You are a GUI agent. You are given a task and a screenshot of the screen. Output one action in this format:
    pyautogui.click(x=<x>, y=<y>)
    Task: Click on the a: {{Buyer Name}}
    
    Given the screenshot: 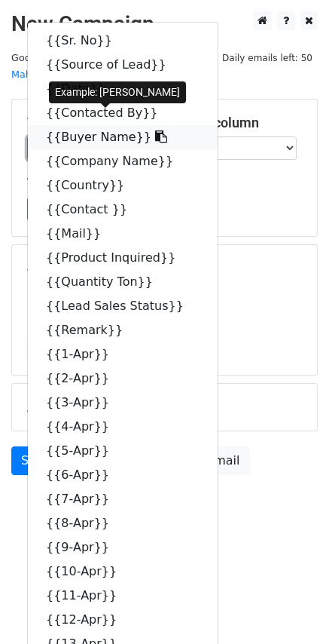 What is the action you would take?
    pyautogui.click(x=123, y=137)
    